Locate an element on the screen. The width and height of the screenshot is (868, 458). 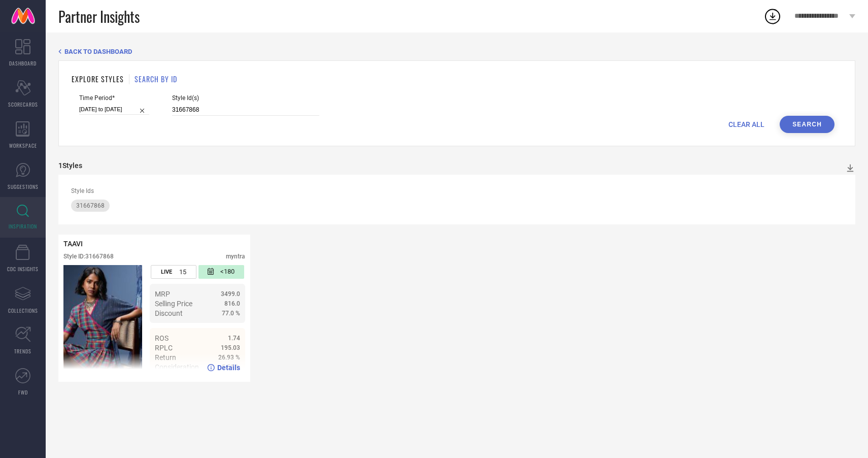
span: 77.0 % is located at coordinates (231, 313).